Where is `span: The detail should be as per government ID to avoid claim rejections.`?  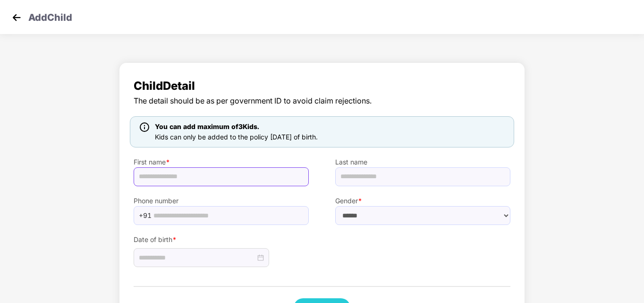
span: The detail should be as per government ID to avoid claim rejections. is located at coordinates (322, 101).